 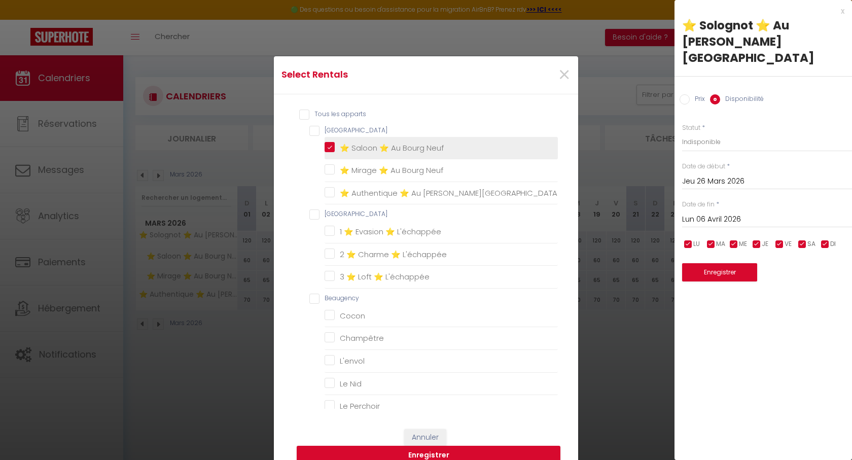 What do you see at coordinates (720, 272) in the screenshot?
I see `button: Enregistrer` at bounding box center [720, 272].